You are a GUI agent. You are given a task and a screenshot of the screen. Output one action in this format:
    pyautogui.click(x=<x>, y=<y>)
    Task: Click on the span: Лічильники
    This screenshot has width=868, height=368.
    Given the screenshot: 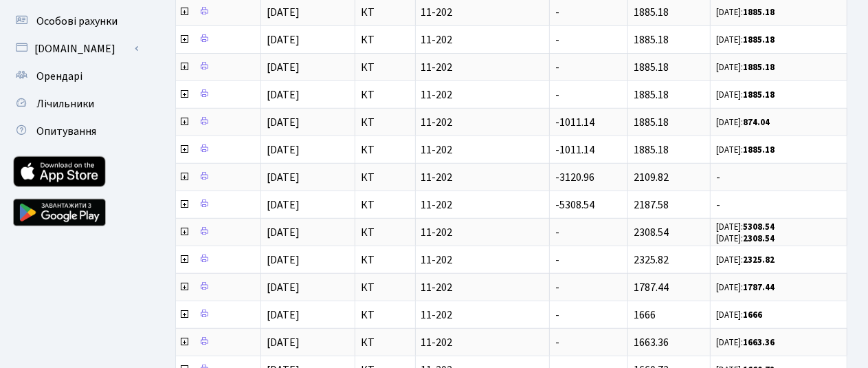 What is the action you would take?
    pyautogui.click(x=65, y=104)
    